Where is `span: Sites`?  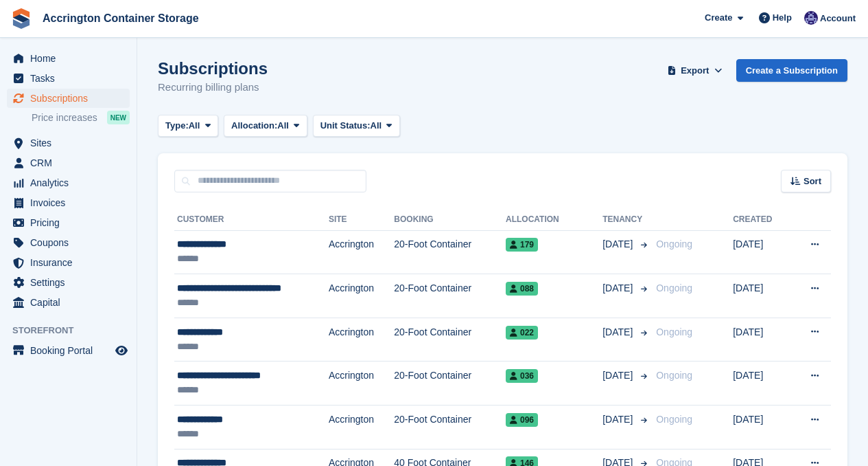 span: Sites is located at coordinates (71, 142).